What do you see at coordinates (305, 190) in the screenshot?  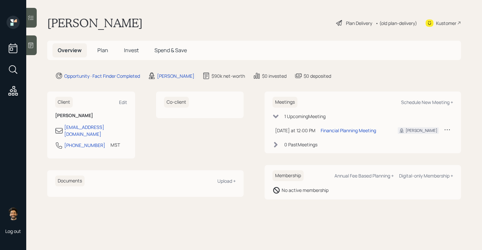 I see `div: No active membership` at bounding box center [305, 190].